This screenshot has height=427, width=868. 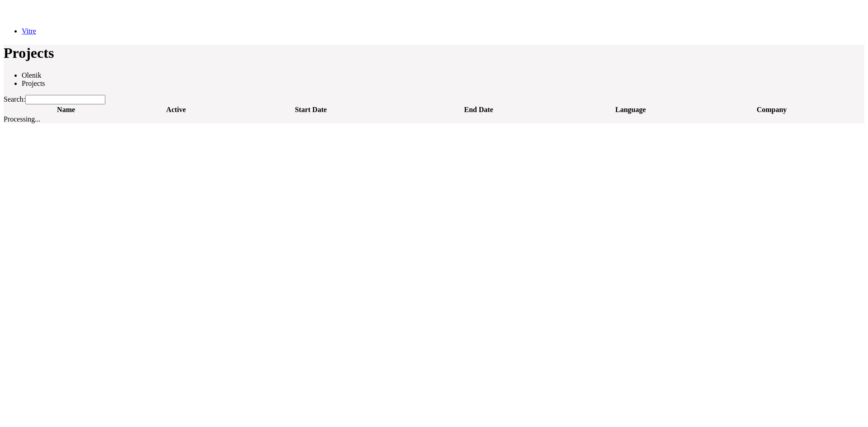 What do you see at coordinates (434, 53) in the screenshot?
I see `h1: Projects` at bounding box center [434, 53].